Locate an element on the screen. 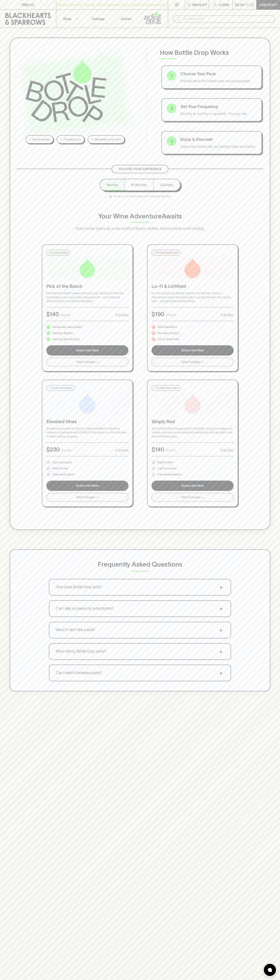 This screenshot has width=280, height=980. p: Wild & wonderful is located at coordinates (167, 327).